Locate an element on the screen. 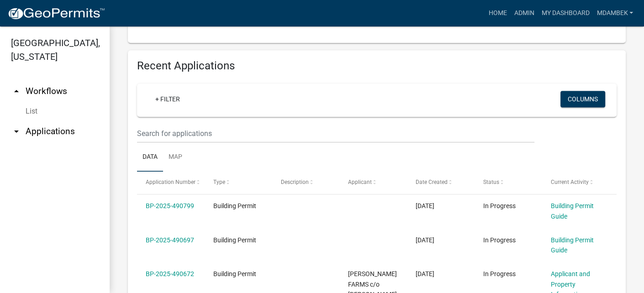 The height and width of the screenshot is (293, 644). span: 10/09/2025 is located at coordinates (425, 274).